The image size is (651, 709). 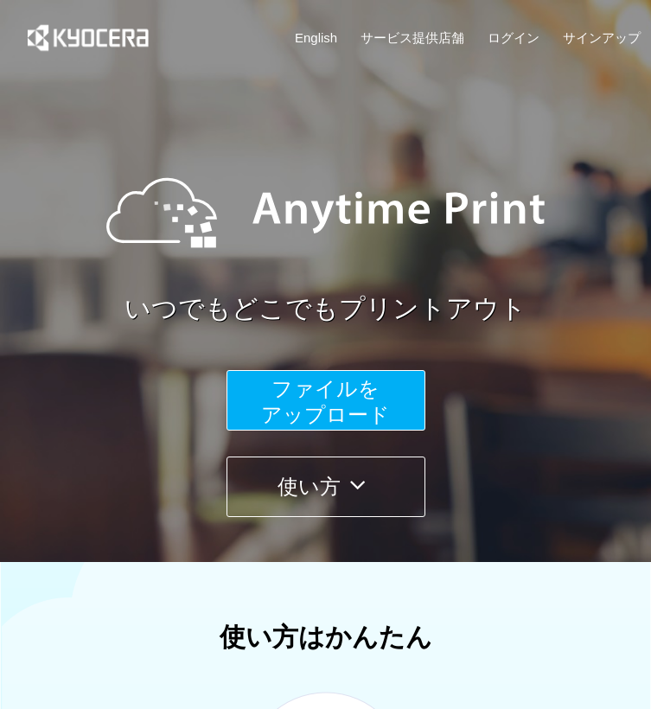 What do you see at coordinates (602, 37) in the screenshot?
I see `a: サインアップ` at bounding box center [602, 37].